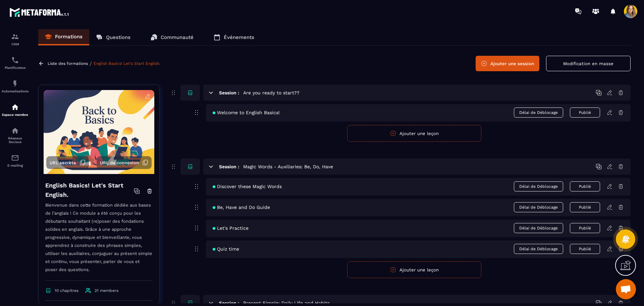  Describe the element at coordinates (40, 12) in the screenshot. I see `img: logo` at that location.